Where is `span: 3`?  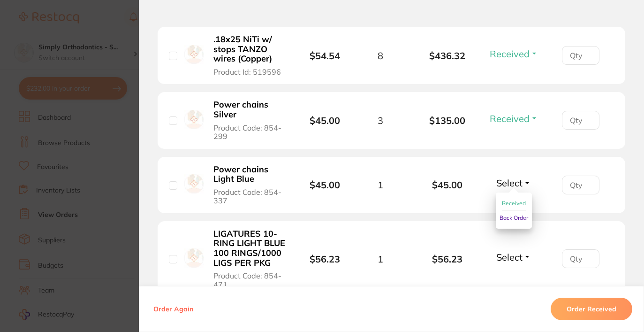
span: 3 is located at coordinates (381, 120).